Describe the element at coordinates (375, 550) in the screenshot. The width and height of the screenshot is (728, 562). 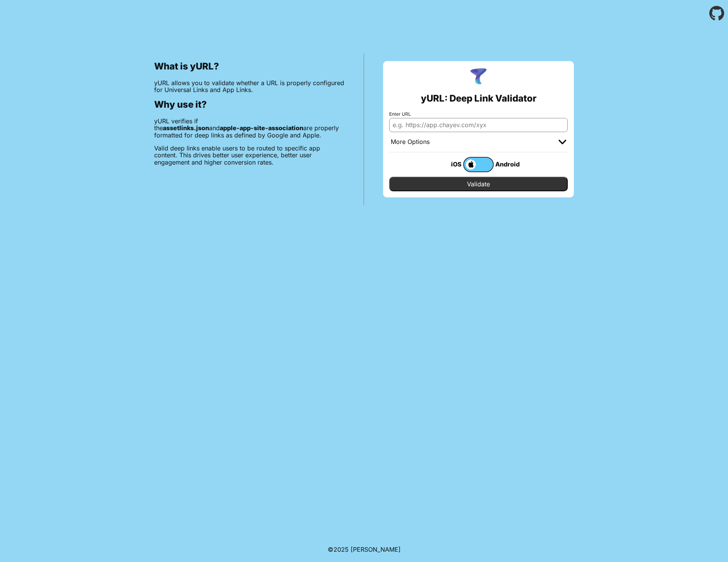
I see `a: Michael Ibragimchayev's Personal Site` at that location.